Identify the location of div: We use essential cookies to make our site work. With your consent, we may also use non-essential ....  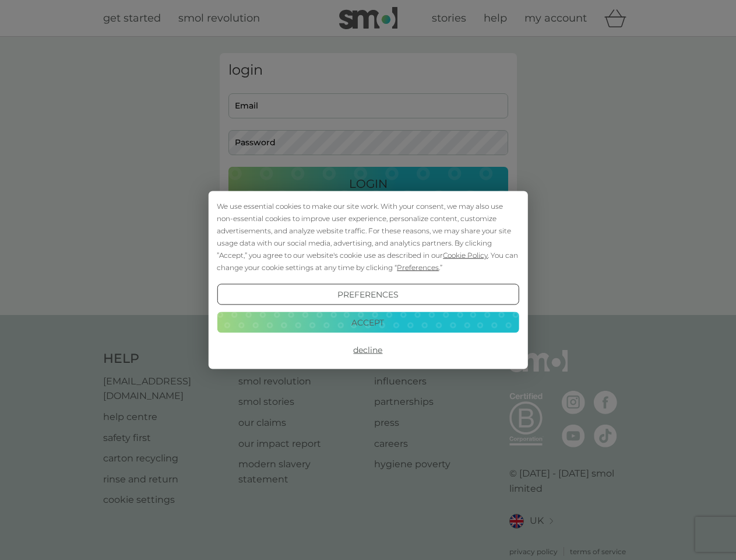
(368, 237).